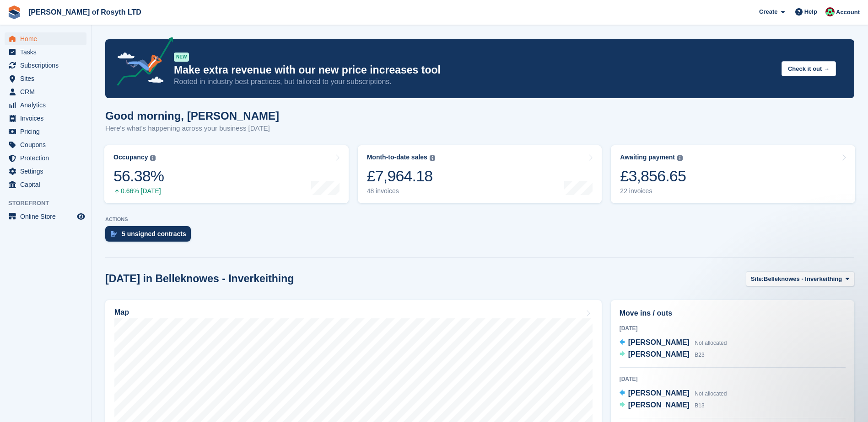  I want to click on span: Subscriptions, so click(48, 66).